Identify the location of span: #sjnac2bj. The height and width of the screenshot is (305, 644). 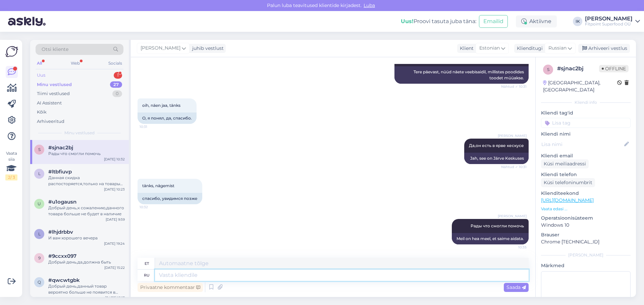
(61, 148).